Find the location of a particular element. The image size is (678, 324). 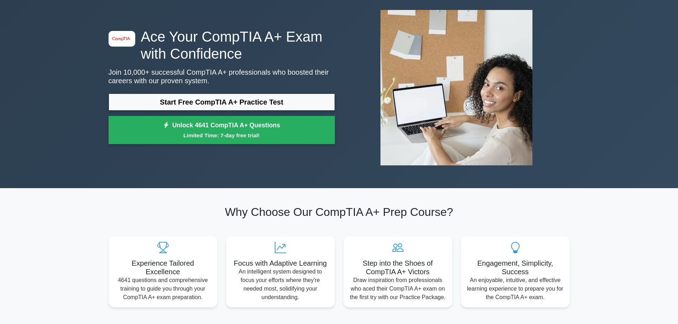

h1: Ace Your CompTIA A+ Exam with Confidence is located at coordinates (222, 45).